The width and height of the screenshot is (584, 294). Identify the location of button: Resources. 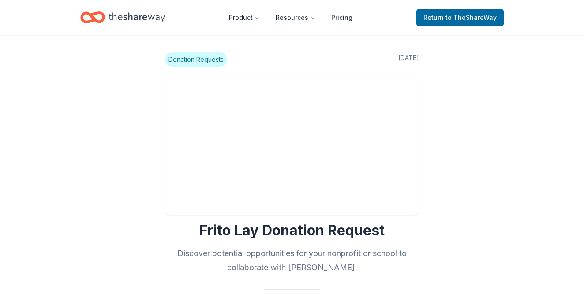
(295, 18).